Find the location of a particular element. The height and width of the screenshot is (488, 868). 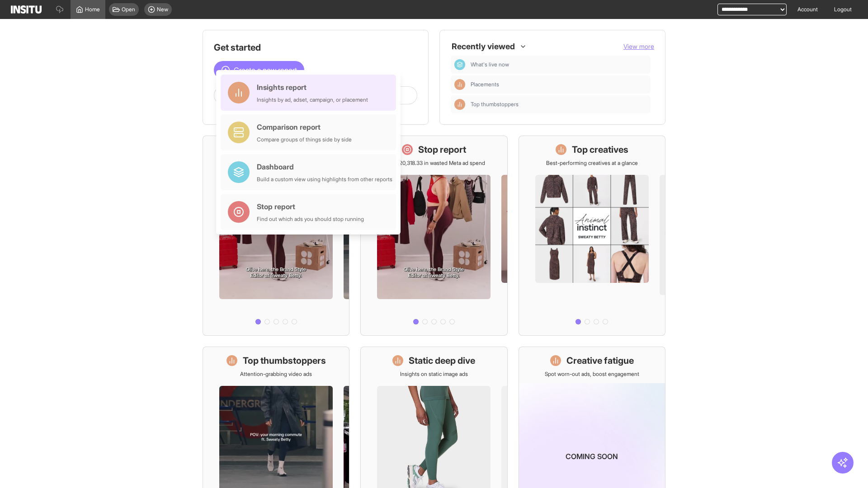

span: Create a new report is located at coordinates (265, 70).